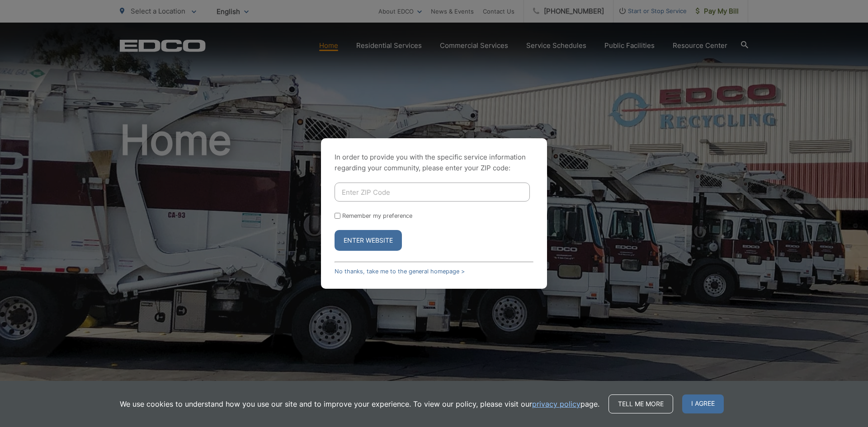  What do you see at coordinates (434, 163) in the screenshot?
I see `p: In order to provide you with the specific service information regarding your community, please en...` at bounding box center [434, 163].